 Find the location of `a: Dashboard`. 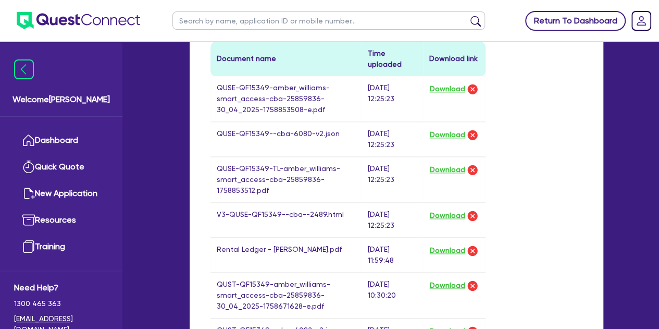

a: Dashboard is located at coordinates (61, 140).